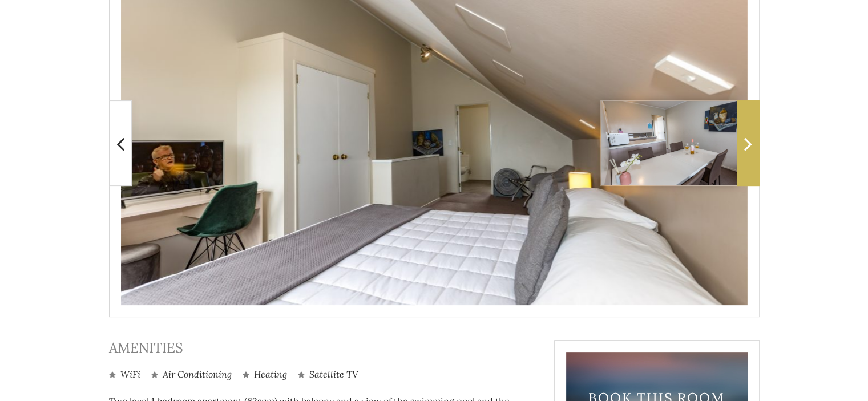 The width and height of the screenshot is (868, 401). Describe the element at coordinates (125, 374) in the screenshot. I see `li: WiFi` at that location.